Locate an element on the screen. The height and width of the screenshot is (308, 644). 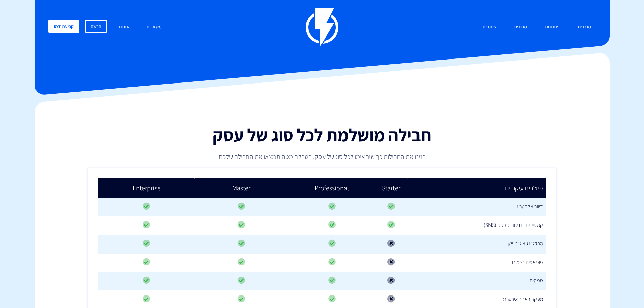
a: הרשם is located at coordinates (96, 26).